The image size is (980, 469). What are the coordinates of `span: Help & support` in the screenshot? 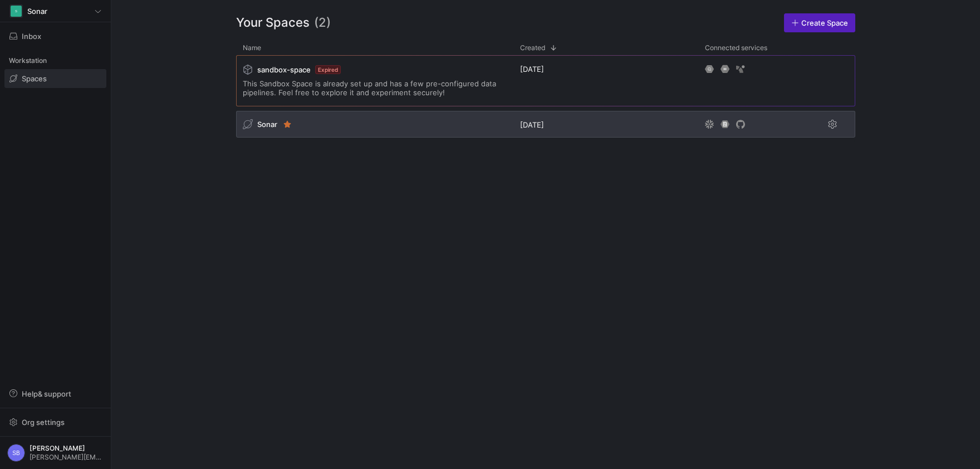 It's located at (46, 394).